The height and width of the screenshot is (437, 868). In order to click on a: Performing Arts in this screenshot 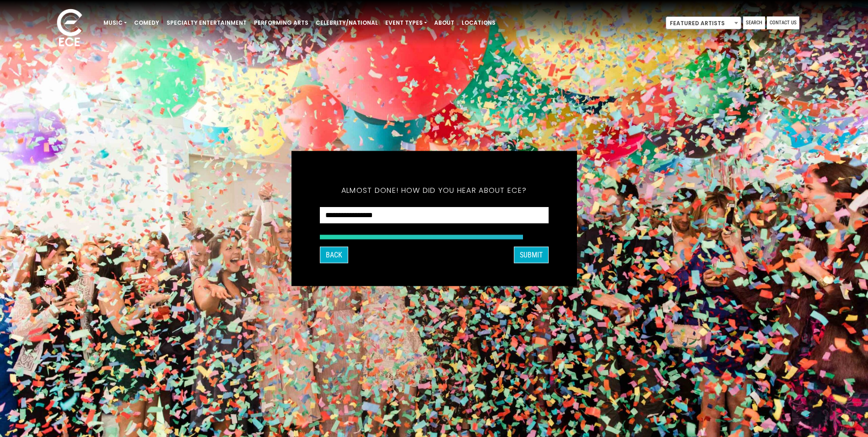, I will do `click(281, 23)`.